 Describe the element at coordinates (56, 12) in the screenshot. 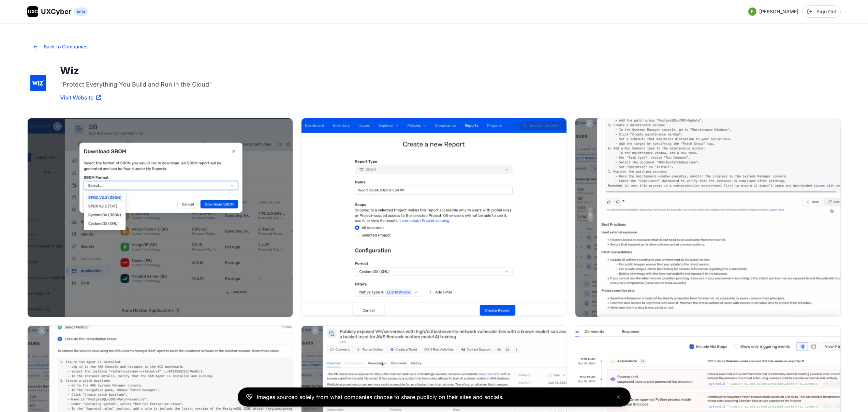

I see `span: UXCyber` at that location.